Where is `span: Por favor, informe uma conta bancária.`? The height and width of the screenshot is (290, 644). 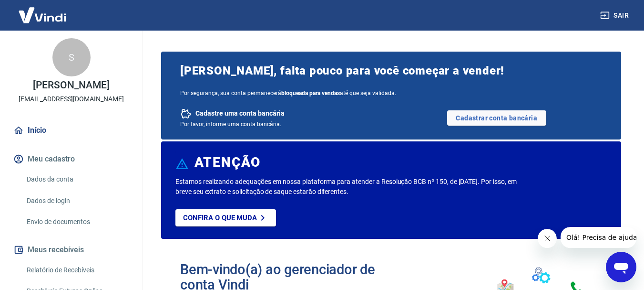
span: Por favor, informe uma conta bancária. is located at coordinates (231, 124).